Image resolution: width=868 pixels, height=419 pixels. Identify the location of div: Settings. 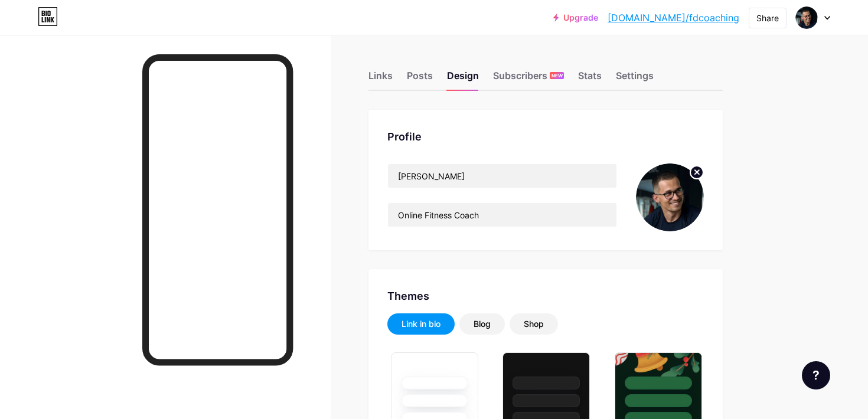
(635, 79).